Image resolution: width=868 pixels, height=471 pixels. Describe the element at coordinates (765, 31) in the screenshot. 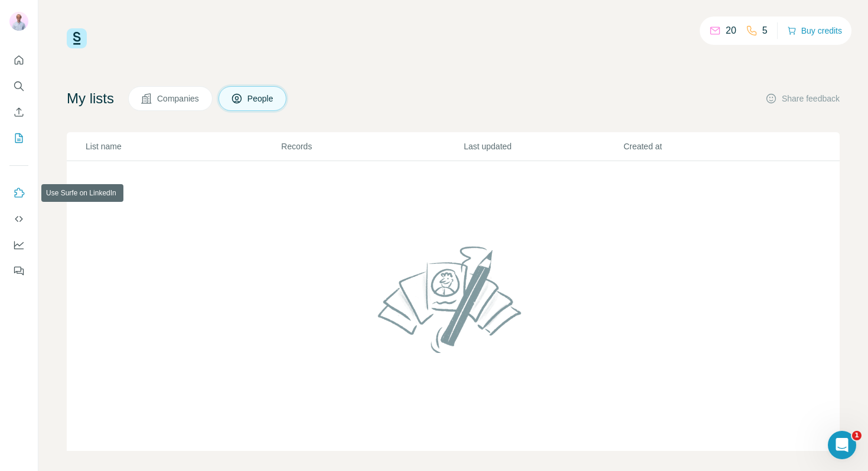

I see `p: 5` at that location.